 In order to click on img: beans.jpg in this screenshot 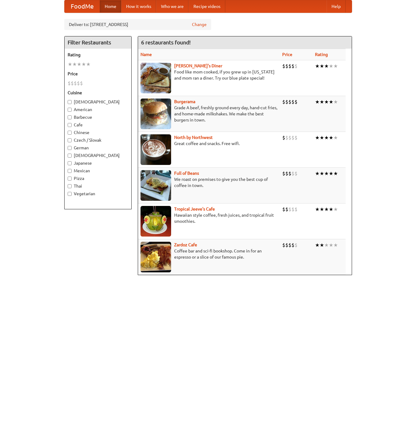, I will do `click(156, 185)`.